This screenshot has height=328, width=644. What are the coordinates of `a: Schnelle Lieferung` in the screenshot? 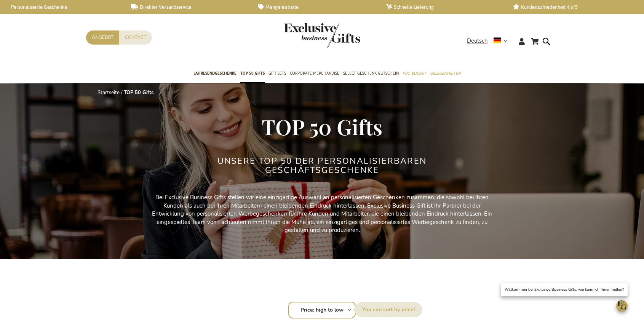 It's located at (443, 7).